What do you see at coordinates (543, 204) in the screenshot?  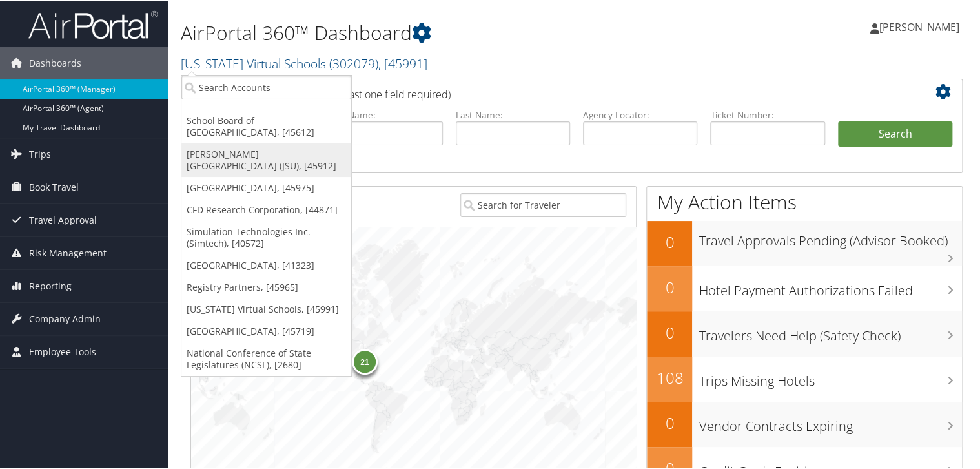 I see `input: Search for Traveler` at bounding box center [543, 204].